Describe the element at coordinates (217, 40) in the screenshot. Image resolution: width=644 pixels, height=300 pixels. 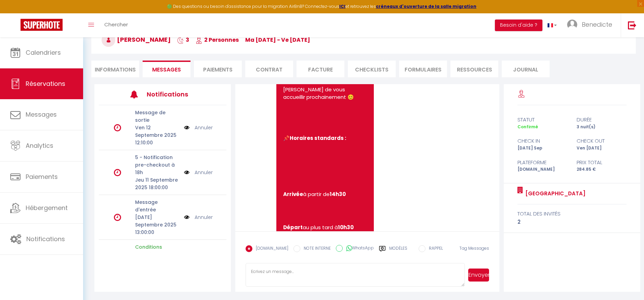
I see `span: 2 Personnes` at that location.